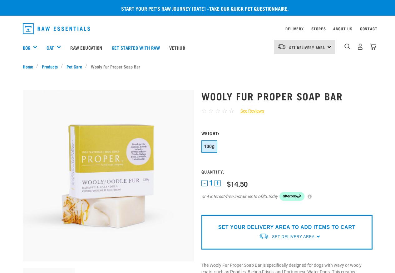  What do you see at coordinates (249, 111) in the screenshot?
I see `a: See Reviews` at bounding box center [249, 111].